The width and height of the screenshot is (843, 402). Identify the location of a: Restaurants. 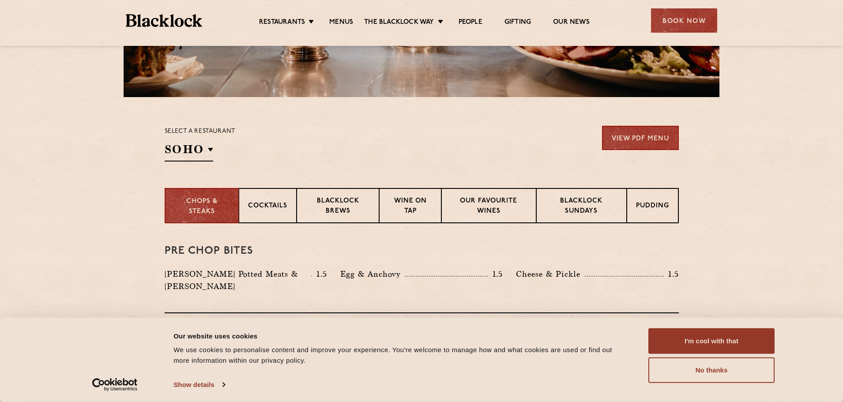
(282, 23).